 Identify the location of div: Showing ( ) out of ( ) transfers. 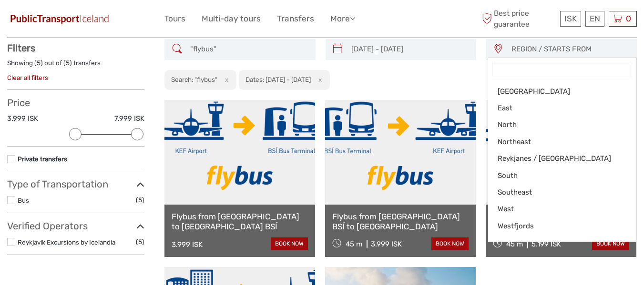
(76, 66).